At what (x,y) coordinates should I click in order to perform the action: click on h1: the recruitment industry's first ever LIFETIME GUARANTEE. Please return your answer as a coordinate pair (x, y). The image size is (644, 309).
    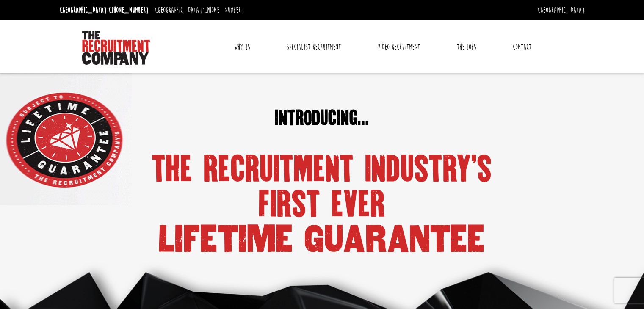
    Looking at the image, I should click on (322, 204).